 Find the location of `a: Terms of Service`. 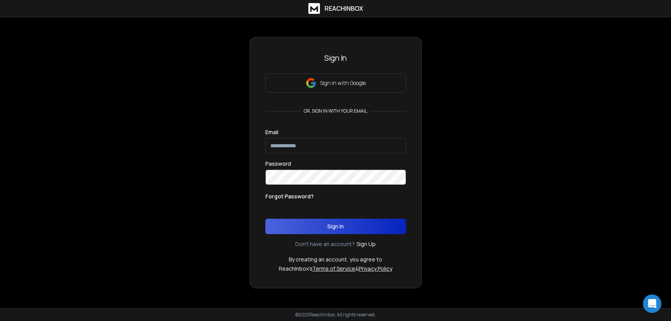

a: Terms of Service is located at coordinates (334, 269).